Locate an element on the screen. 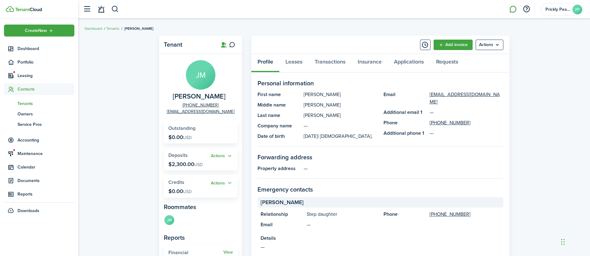 This screenshot has height=256, width=590. a: Transactions is located at coordinates (330, 63).